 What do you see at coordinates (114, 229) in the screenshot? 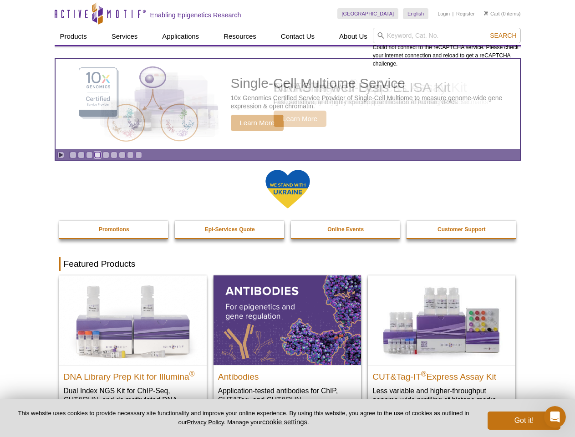
I see `strong: Promotions` at bounding box center [114, 229].